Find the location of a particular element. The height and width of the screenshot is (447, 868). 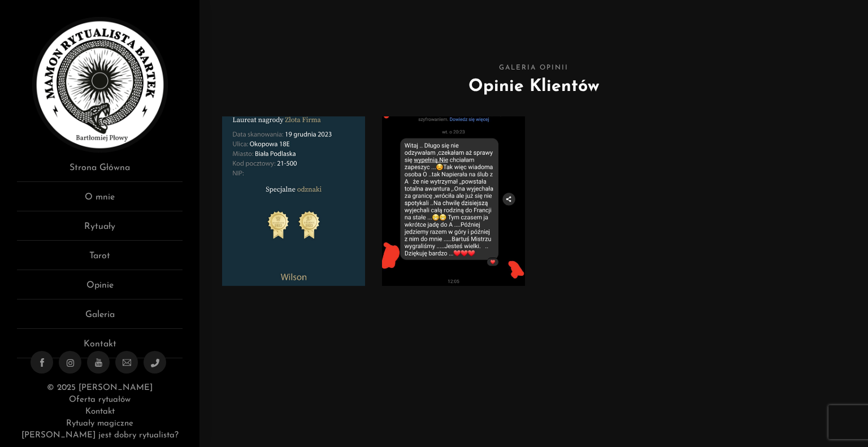

a: Rytuały is located at coordinates (100, 230).